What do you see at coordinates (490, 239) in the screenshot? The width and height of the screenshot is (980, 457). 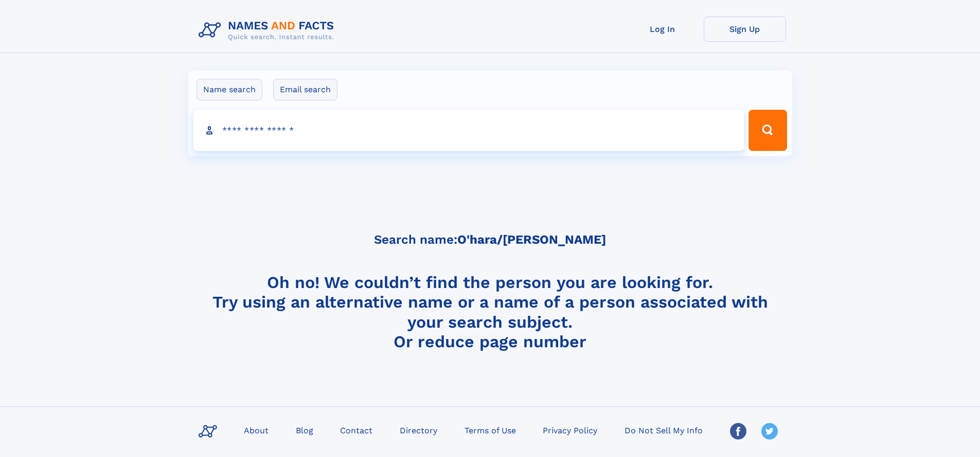 I see `h5: Search name:` at bounding box center [490, 239].